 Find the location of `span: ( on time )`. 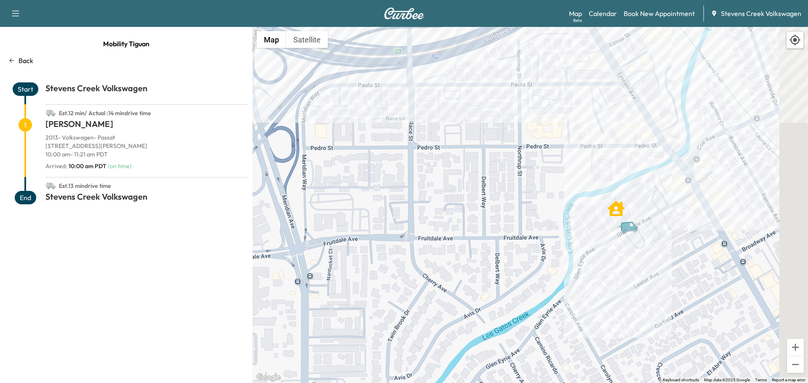

span: ( on time ) is located at coordinates (120, 166).